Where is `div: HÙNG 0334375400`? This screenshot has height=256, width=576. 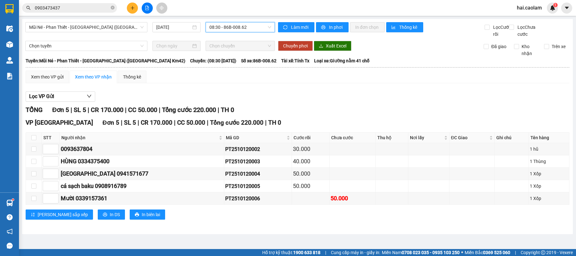
div: HÙNG 0334375400 is located at coordinates (142, 161).